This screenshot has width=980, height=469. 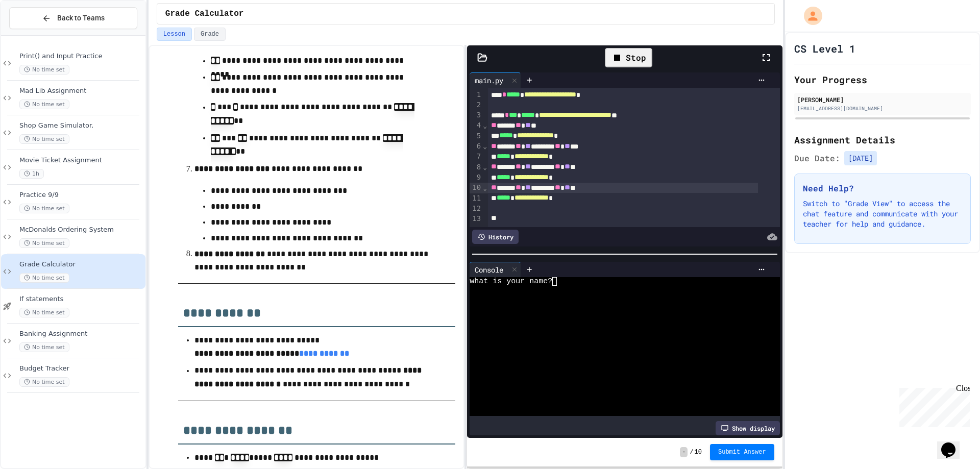 I want to click on h3: Need Help?, so click(x=882, y=189).